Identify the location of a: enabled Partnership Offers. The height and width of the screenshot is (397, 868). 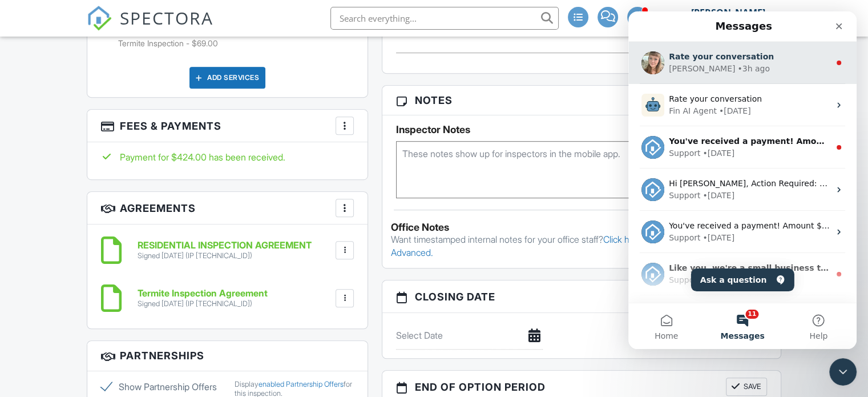
(301, 384).